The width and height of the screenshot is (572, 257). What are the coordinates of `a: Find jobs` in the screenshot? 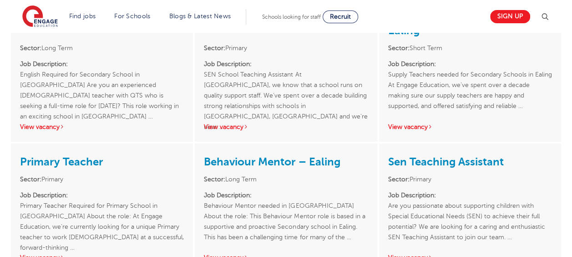 It's located at (82, 16).